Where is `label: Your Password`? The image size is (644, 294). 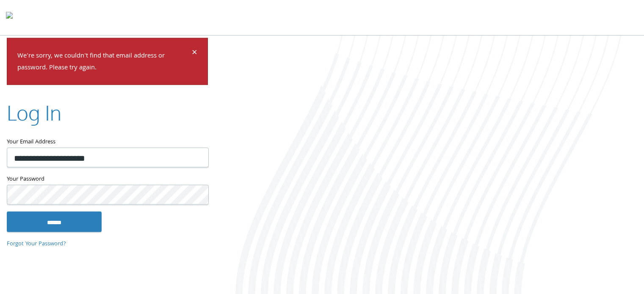 label: Your Password is located at coordinates (107, 180).